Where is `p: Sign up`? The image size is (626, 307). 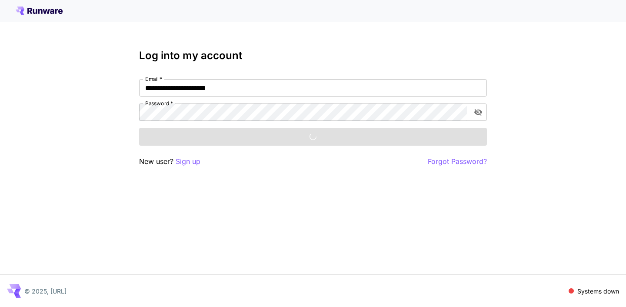
p: Sign up is located at coordinates (188, 161).